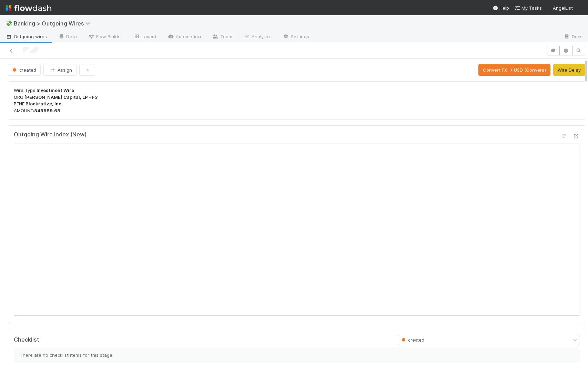 The width and height of the screenshot is (588, 365). What do you see at coordinates (26, 36) in the screenshot?
I see `span: Outgoing wires` at bounding box center [26, 36].